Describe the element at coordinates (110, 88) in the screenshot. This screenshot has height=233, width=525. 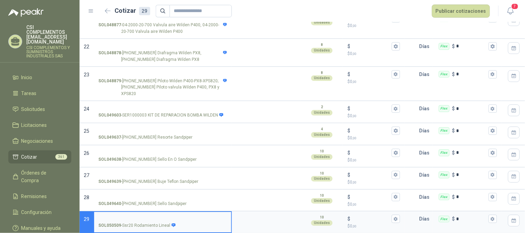
I see `strong: SOL048879` at that location.